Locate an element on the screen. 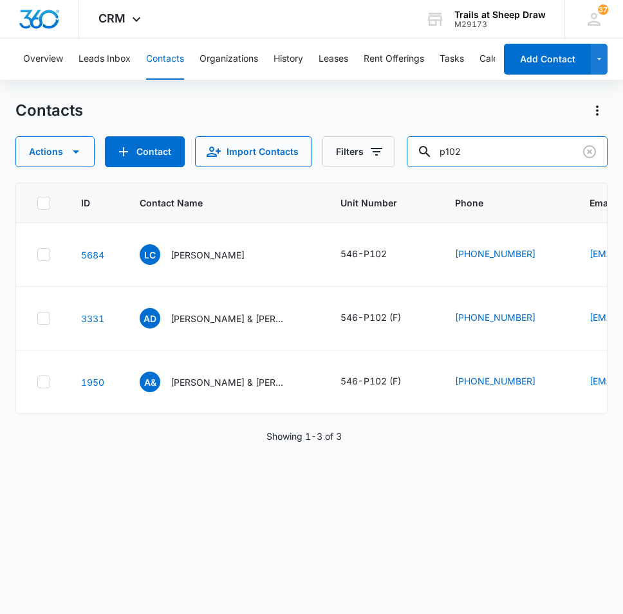  button: Calendar is located at coordinates (498, 59).